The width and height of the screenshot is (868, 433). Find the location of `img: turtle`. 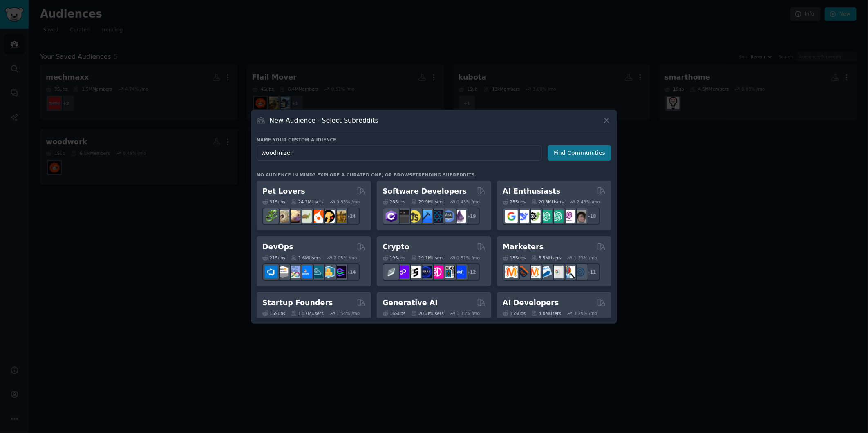

img: turtle is located at coordinates (305, 216).